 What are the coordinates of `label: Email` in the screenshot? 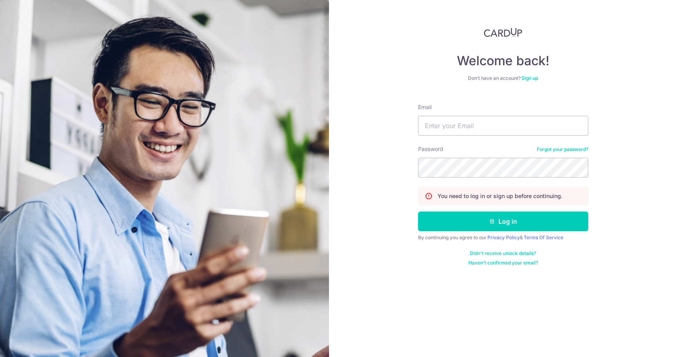 It's located at (425, 107).